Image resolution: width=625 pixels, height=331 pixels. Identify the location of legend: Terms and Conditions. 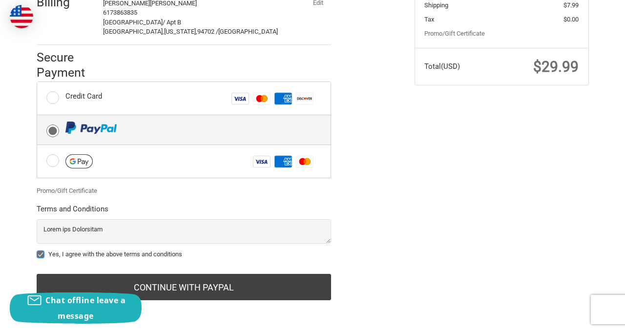
(72, 211).